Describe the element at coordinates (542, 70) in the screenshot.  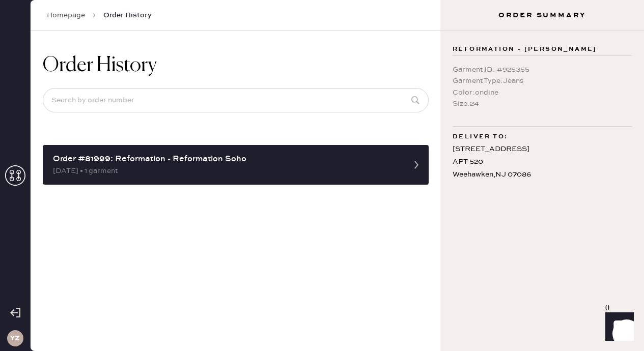
I see `div: Garment ID : # 925355` at that location.